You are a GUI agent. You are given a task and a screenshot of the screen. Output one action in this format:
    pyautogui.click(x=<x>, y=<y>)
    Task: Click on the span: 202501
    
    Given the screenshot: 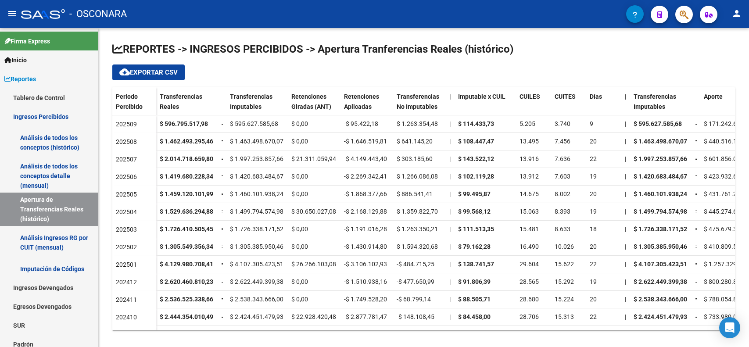 What is the action you would take?
    pyautogui.click(x=126, y=264)
    